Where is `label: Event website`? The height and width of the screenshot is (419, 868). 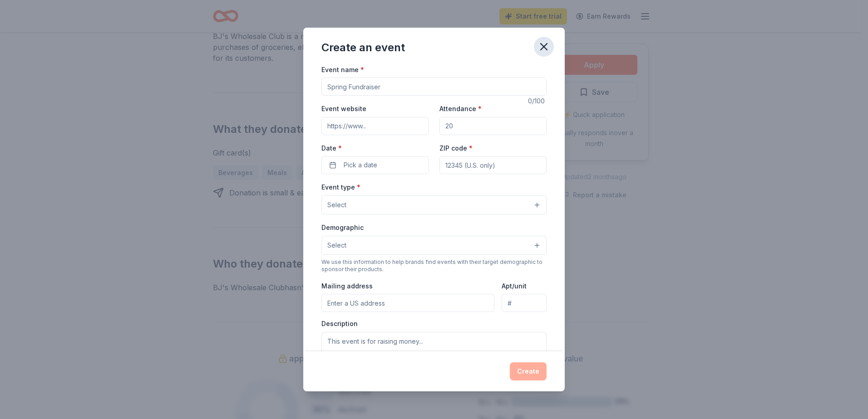
label: Event website is located at coordinates (343, 109).